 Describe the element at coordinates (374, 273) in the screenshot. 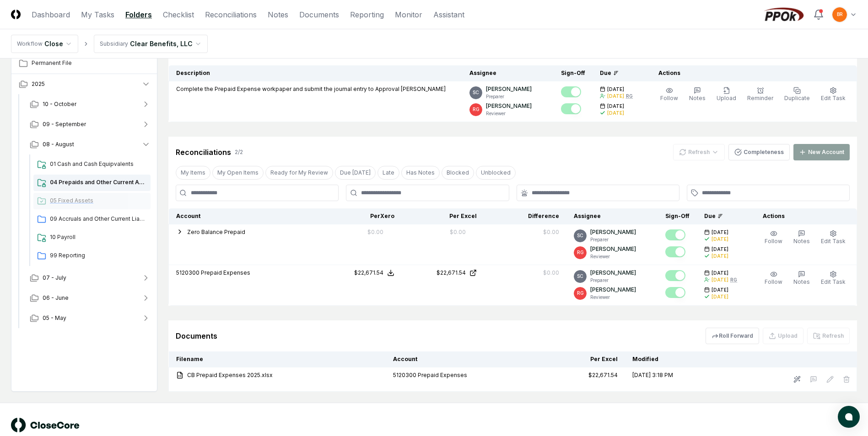

I see `button: $22,671.54` at that location.